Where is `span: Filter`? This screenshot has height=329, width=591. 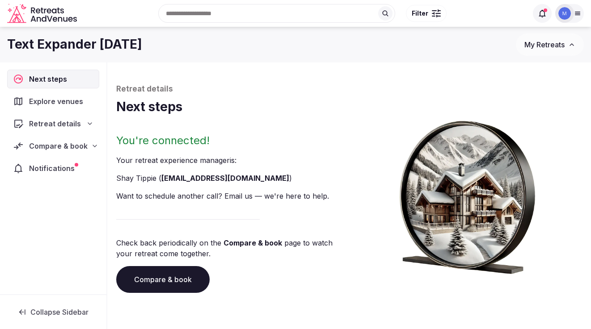
span: Filter is located at coordinates (420, 13).